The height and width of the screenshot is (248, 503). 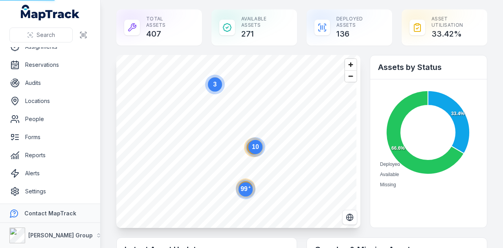 I want to click on a: Locations, so click(x=50, y=101).